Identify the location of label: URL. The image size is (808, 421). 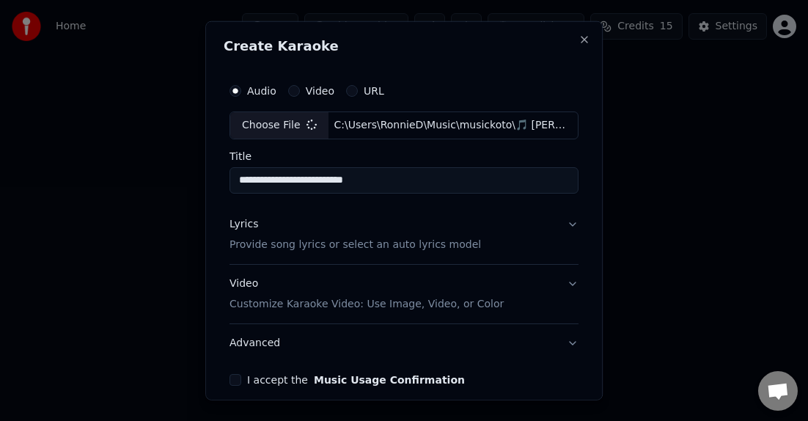
(374, 91).